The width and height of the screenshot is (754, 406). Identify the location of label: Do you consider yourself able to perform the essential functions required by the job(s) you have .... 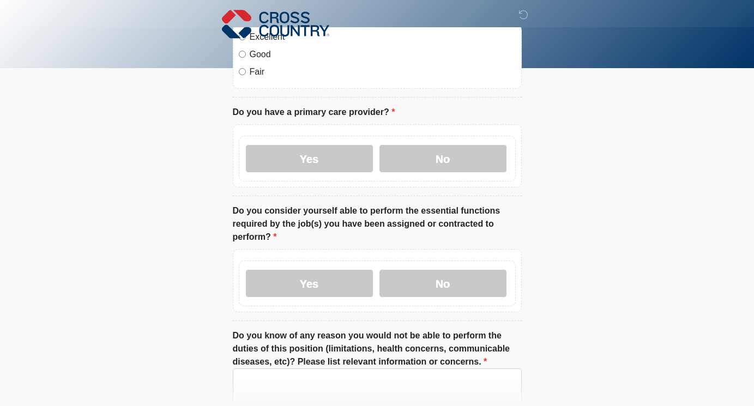
(377, 224).